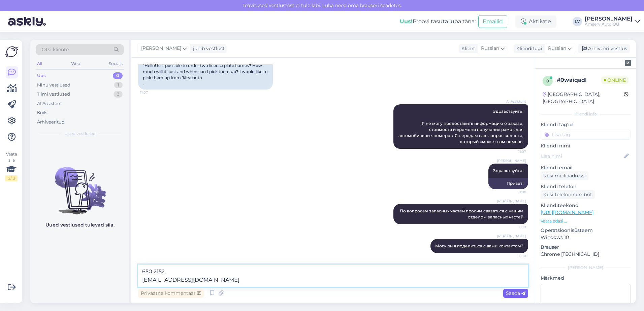 The width and height of the screenshot is (644, 311). What do you see at coordinates (585, 168) in the screenshot?
I see `p: Kliendi email` at bounding box center [585, 168].